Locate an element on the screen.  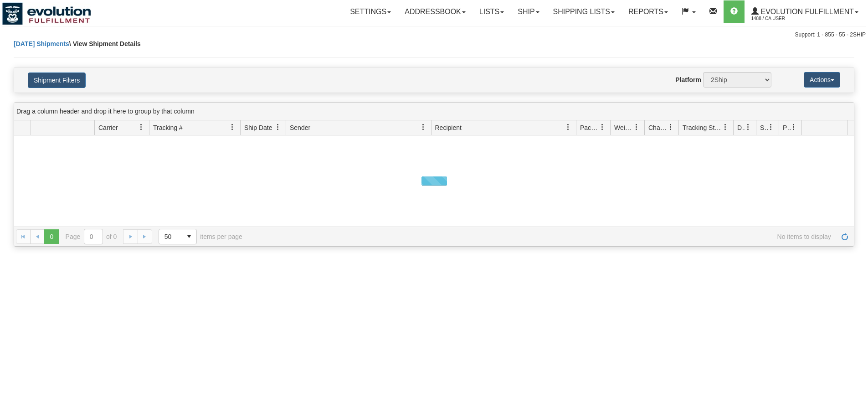
div: grid grouping header is located at coordinates (434, 112).